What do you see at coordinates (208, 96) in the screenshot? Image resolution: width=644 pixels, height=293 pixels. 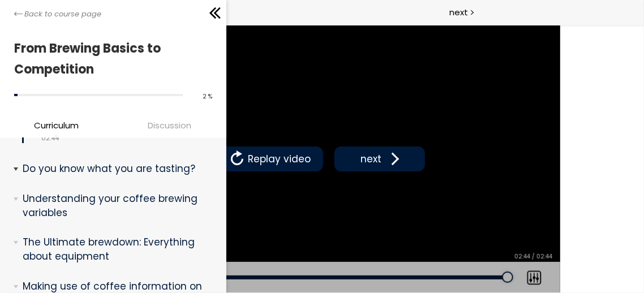 I see `span: 2 %` at bounding box center [208, 96].